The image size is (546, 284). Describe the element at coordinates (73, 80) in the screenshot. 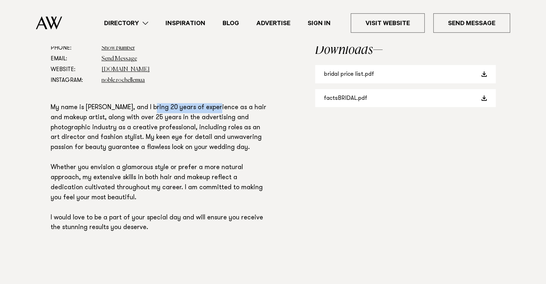

I see `dt: Instagram:` at that location.